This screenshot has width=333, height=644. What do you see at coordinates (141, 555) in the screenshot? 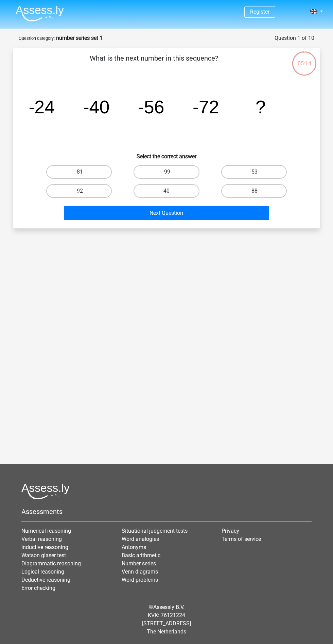
I see `a: Basic arithmetic` at bounding box center [141, 555].